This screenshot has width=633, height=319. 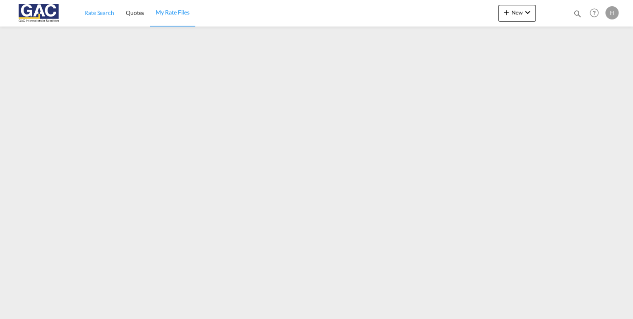 What do you see at coordinates (507, 12) in the screenshot?
I see `md-icon: icon-plus 400-fg` at bounding box center [507, 12].